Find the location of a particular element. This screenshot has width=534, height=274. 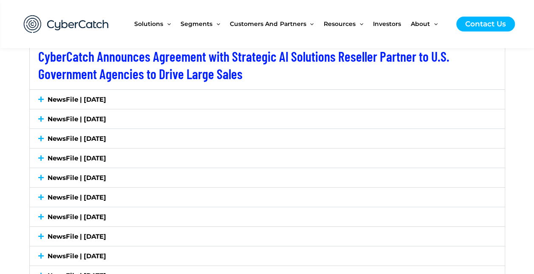

span: About is located at coordinates (420, 24).